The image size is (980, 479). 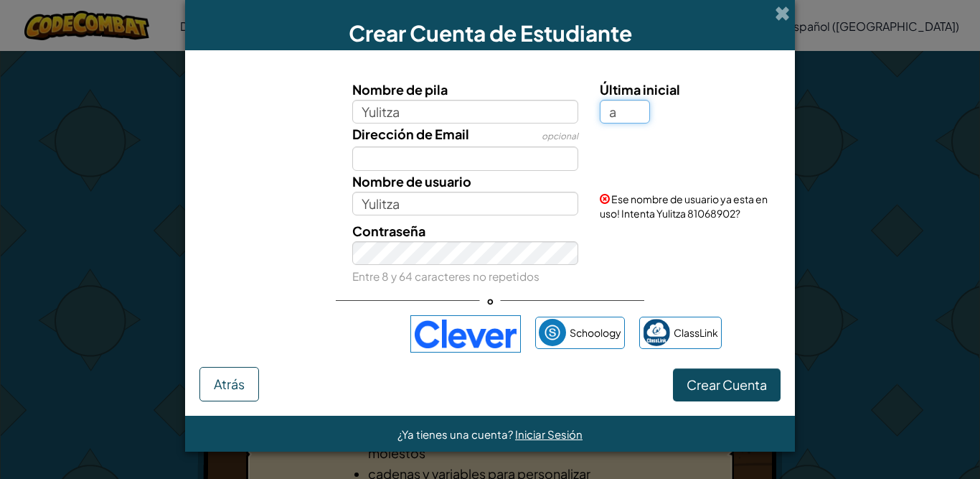 I want to click on span: o, so click(x=490, y=301).